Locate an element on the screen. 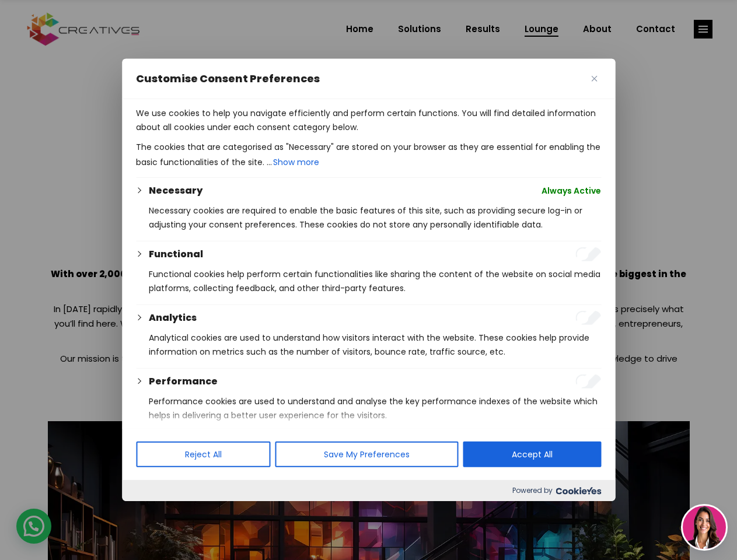 This screenshot has width=737, height=560. button: Reject All is located at coordinates (203, 454).